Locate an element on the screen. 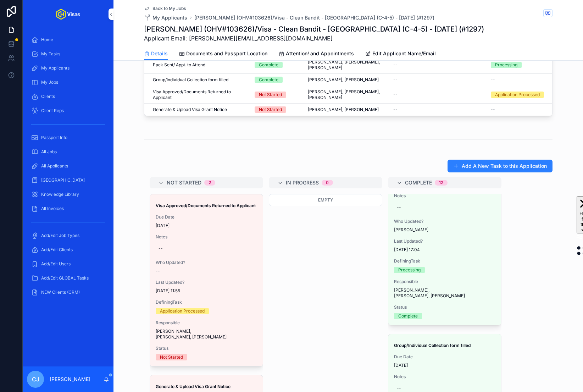 Image resolution: width=583 pixels, height=392 pixels. a: All Applicants is located at coordinates (68, 166).